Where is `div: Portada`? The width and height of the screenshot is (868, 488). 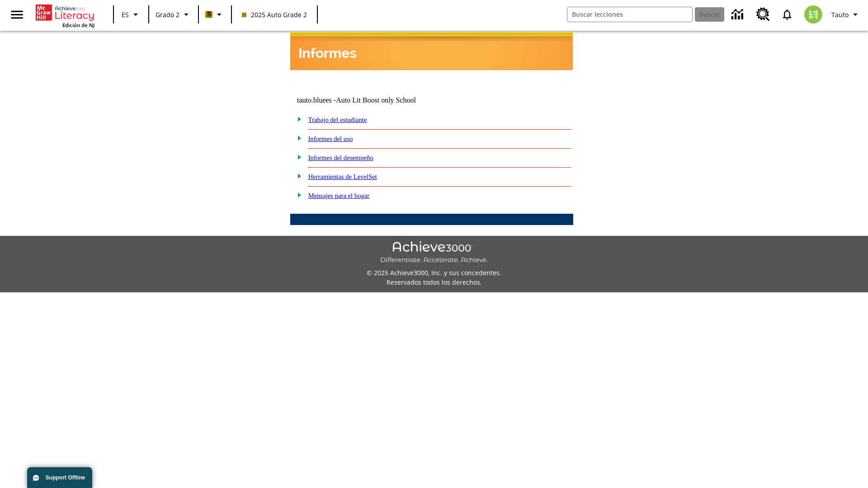 div: Portada is located at coordinates (65, 15).